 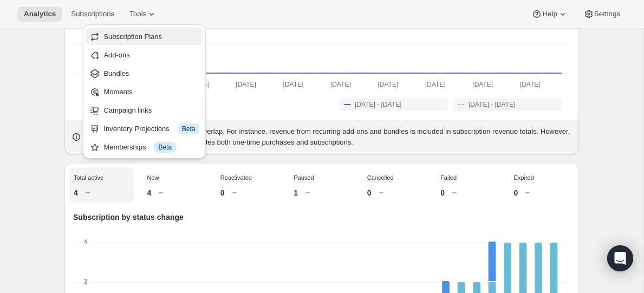 What do you see at coordinates (144, 128) in the screenshot?
I see `button: Inventory Projections` at bounding box center [144, 128].